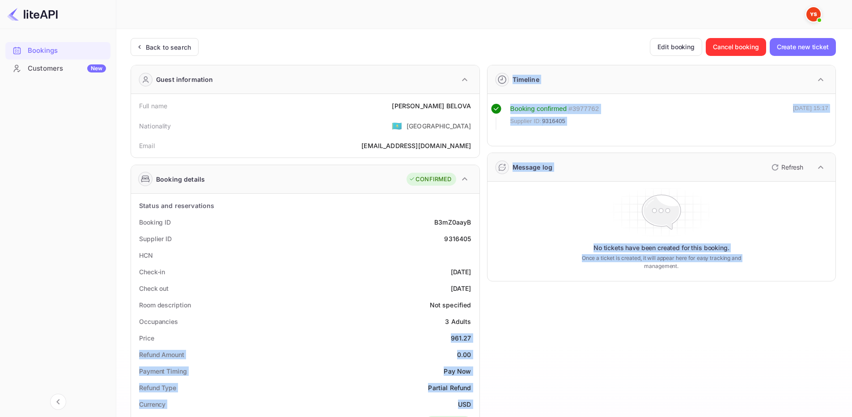  Describe the element at coordinates (155, 126) in the screenshot. I see `div: Nationality` at that location.